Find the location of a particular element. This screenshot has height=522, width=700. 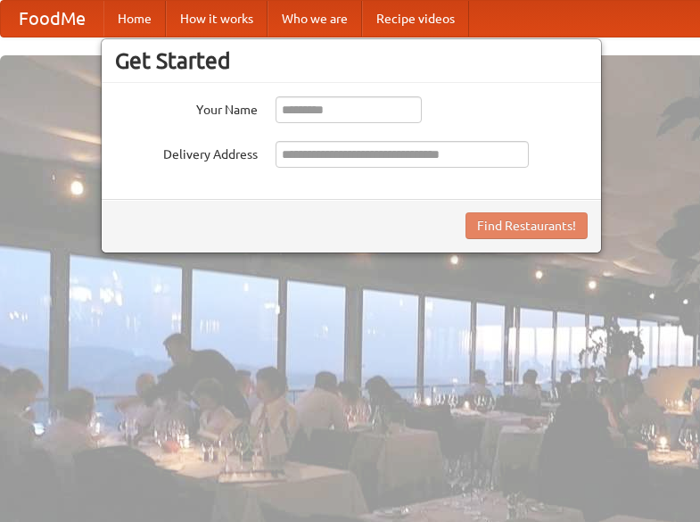

a: How it works is located at coordinates (217, 19).